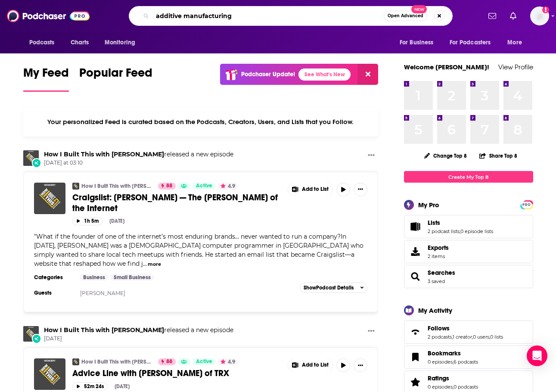  Describe the element at coordinates (540, 16) in the screenshot. I see `button: Show profile menu` at that location.